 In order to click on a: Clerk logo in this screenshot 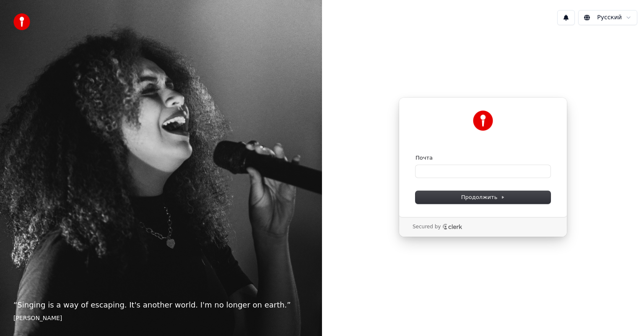, I will do `click(452, 226)`.